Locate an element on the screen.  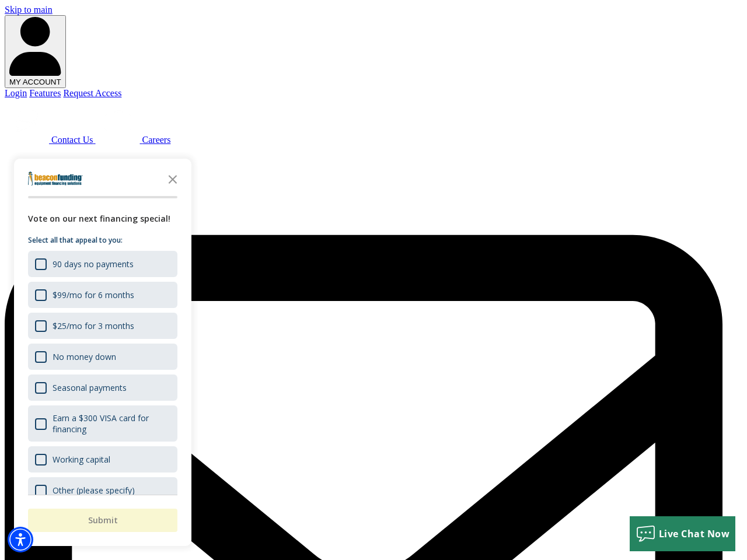
div: Survey is located at coordinates (103, 352).